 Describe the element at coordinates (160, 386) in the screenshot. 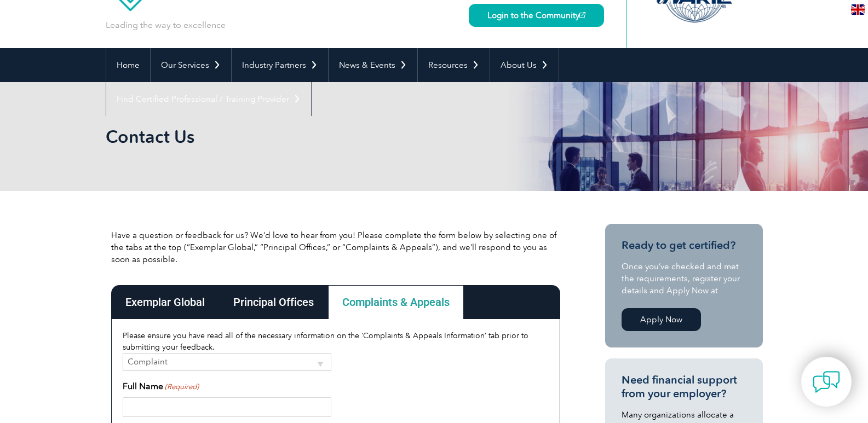

I see `label: Full Name` at that location.